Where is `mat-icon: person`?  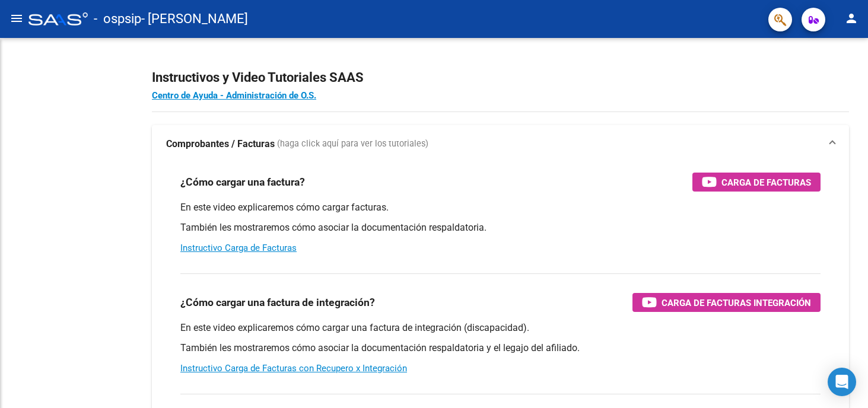 mat-icon: person is located at coordinates (851, 19).